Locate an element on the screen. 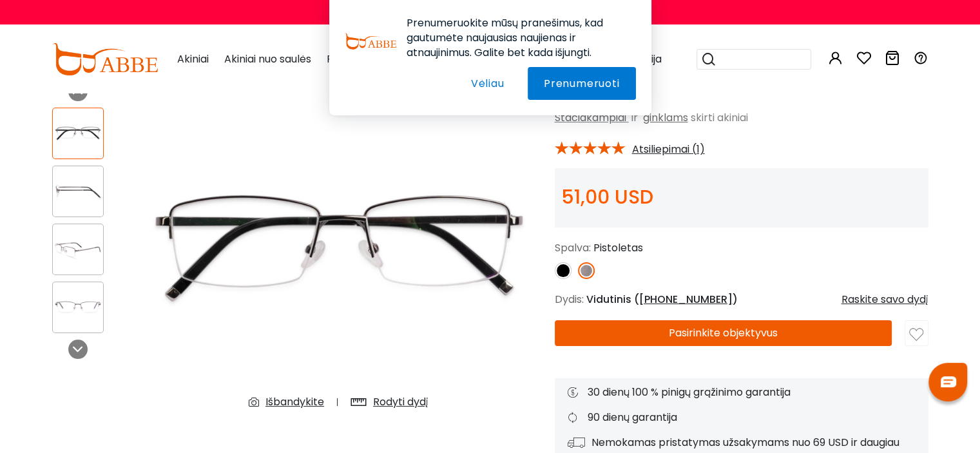 The height and width of the screenshot is (453, 980). font: Pasirinkite objektyvus is located at coordinates (723, 332).